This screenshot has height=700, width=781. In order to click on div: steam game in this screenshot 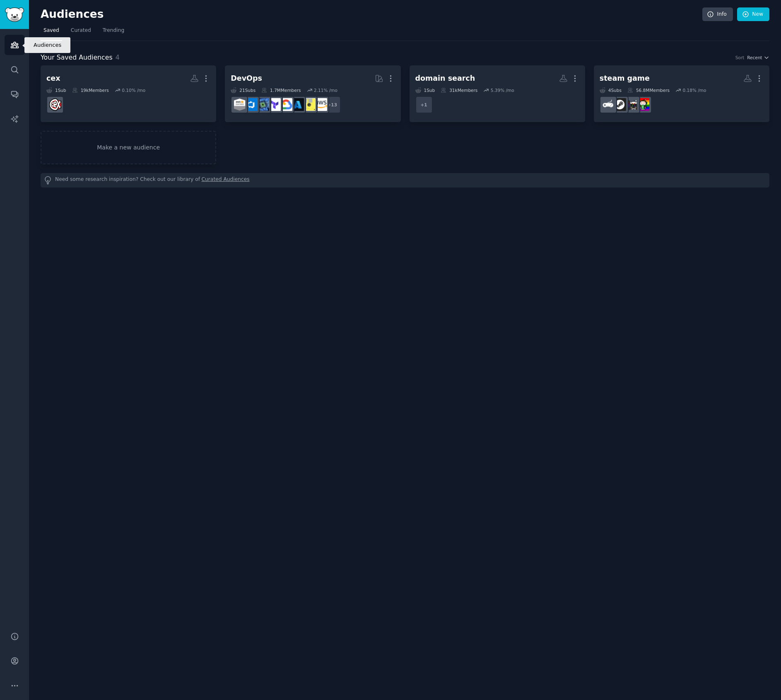, I will do `click(624, 78)`.